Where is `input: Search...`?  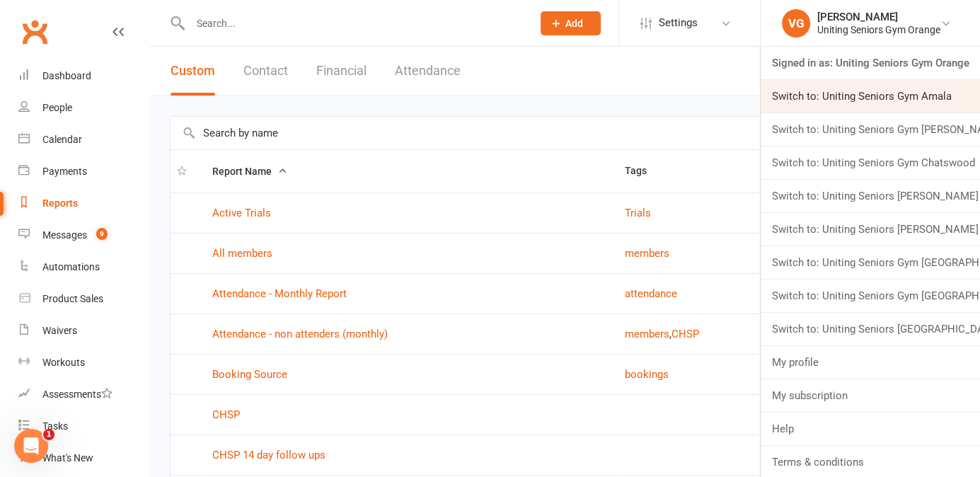
input: Search... is located at coordinates (354, 23).